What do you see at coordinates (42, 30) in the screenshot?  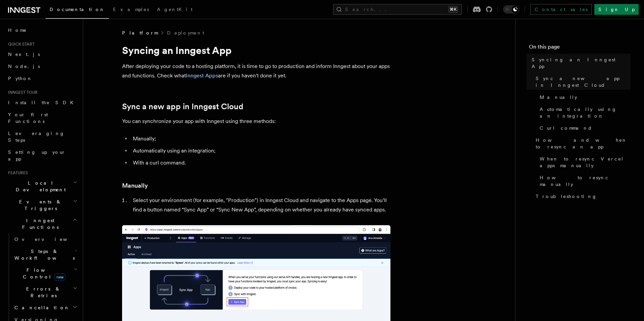 I see `a: Home` at bounding box center [42, 30].